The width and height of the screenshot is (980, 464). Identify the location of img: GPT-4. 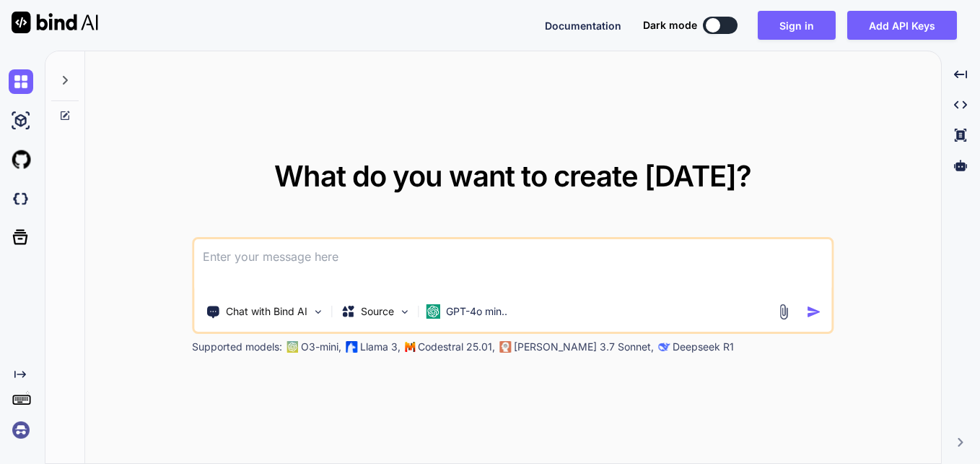
(292, 347).